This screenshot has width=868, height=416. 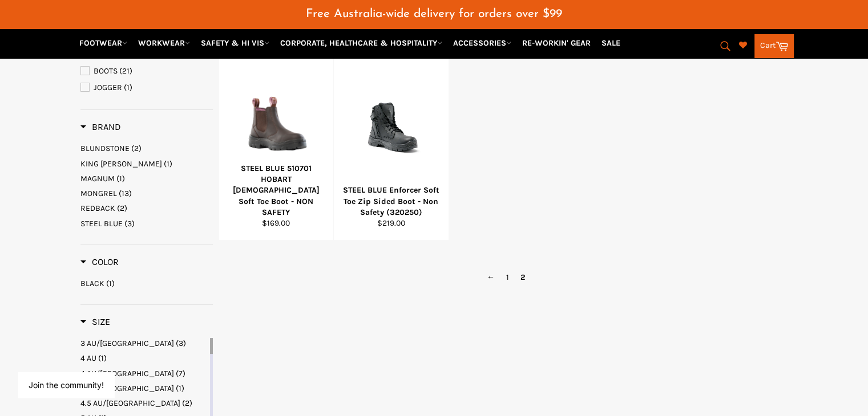 What do you see at coordinates (774, 46) in the screenshot?
I see `a: Cart` at bounding box center [774, 46].